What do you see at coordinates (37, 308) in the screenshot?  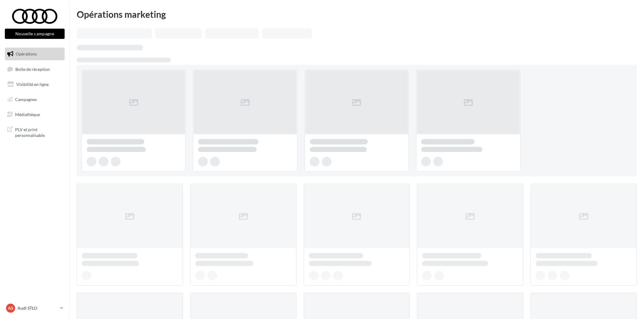 I see `p: Audi STLO` at bounding box center [37, 308].